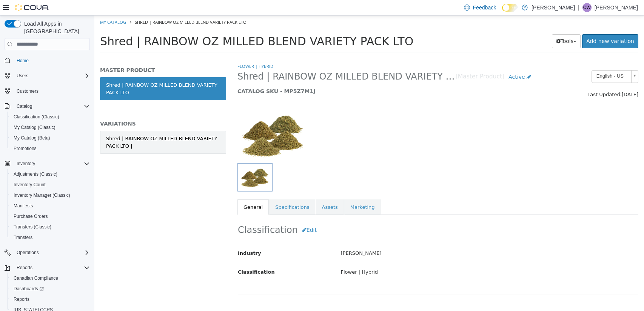  What do you see at coordinates (50, 238) in the screenshot?
I see `button: Transfers` at bounding box center [50, 238].